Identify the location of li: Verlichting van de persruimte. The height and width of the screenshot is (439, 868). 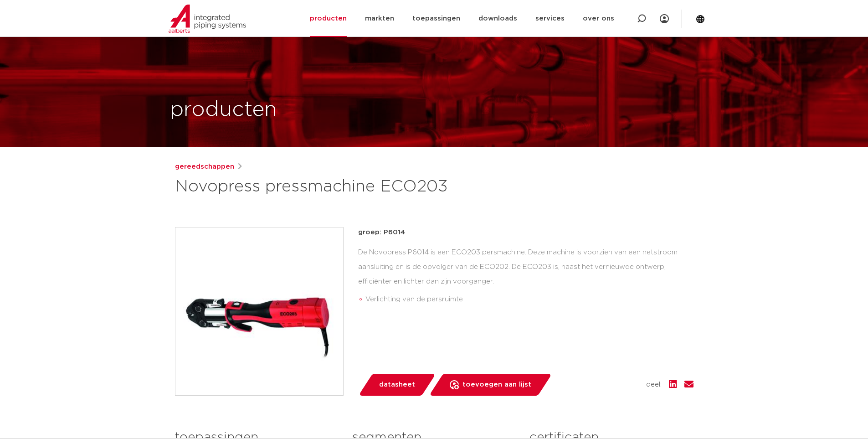
(529, 299).